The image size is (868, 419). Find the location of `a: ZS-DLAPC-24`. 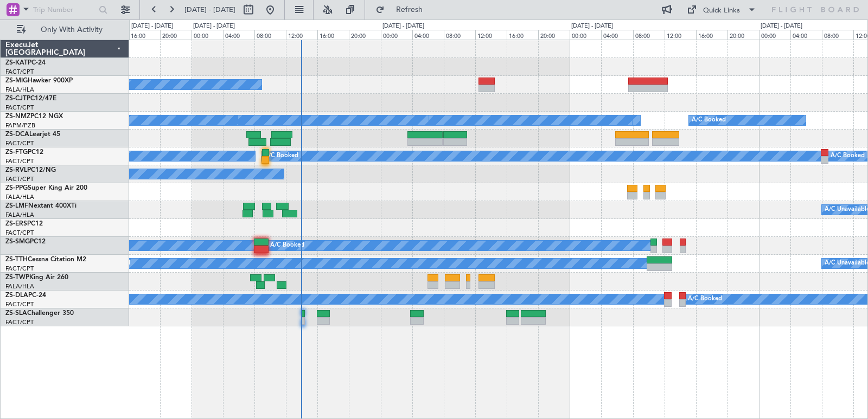

a: ZS-DLAPC-24 is located at coordinates (25, 296).